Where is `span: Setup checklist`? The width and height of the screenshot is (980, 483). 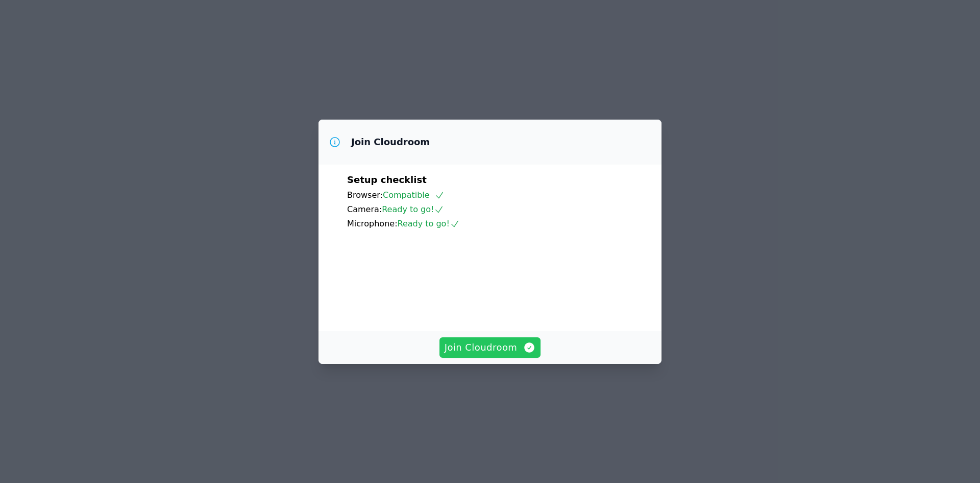
span: Setup checklist is located at coordinates (386, 180).